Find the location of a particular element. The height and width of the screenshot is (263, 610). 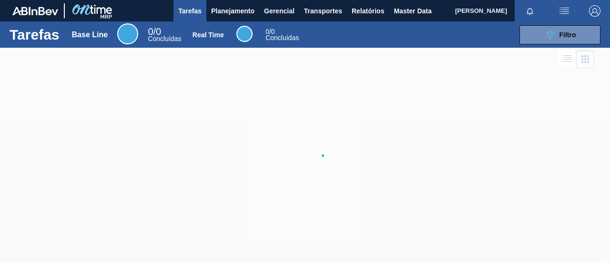

h1: Tarefas is located at coordinates (34, 34).